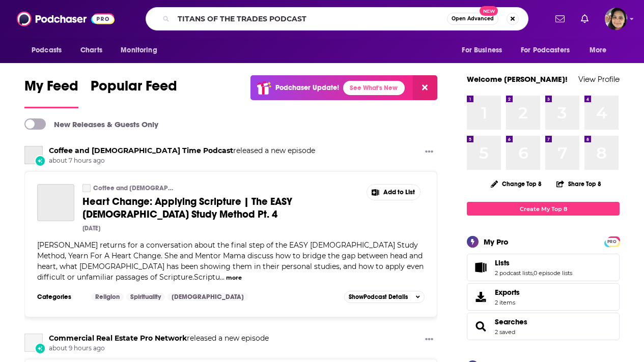 This screenshot has height=362, width=644. Describe the element at coordinates (91, 50) in the screenshot. I see `span: Charts` at that location.